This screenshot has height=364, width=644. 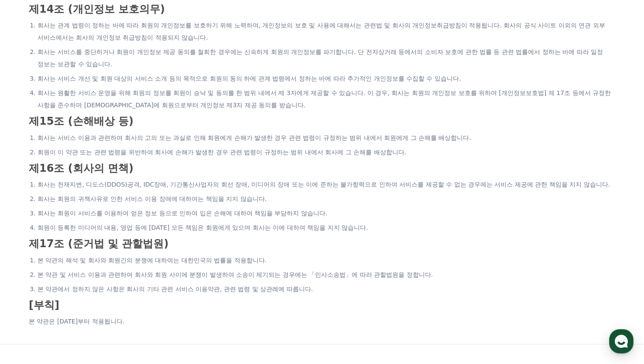 I want to click on span: 대화, so click(x=85, y=293).